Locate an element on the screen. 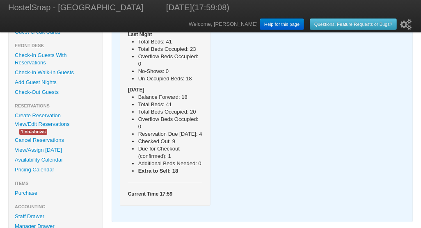  a: Purchase is located at coordinates (55, 193).